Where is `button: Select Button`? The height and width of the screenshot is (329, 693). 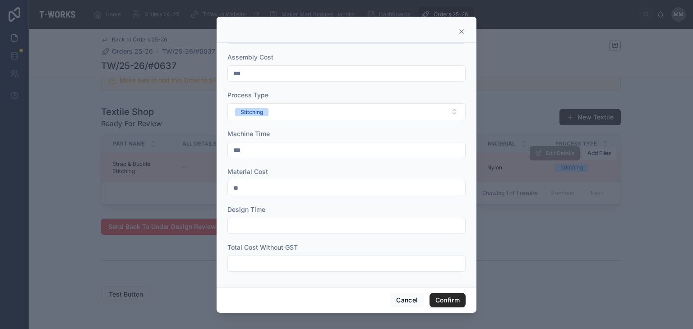 button: Select Button is located at coordinates (346, 112).